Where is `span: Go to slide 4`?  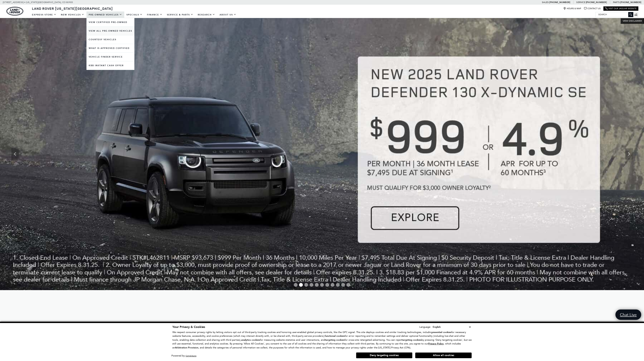 span: Go to slide 4 is located at coordinates (311, 285).